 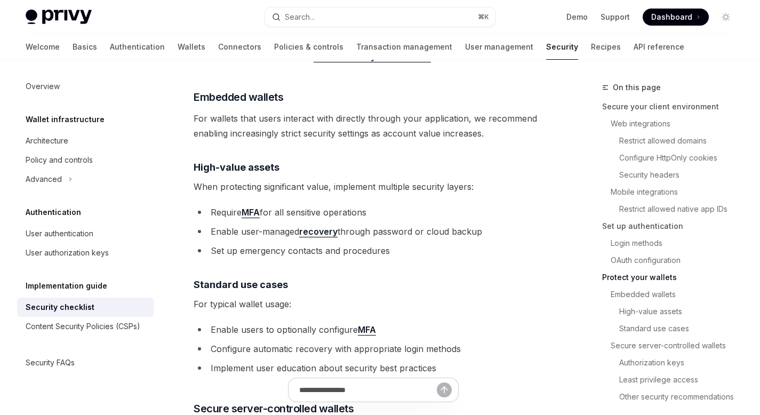 What do you see at coordinates (60, 307) in the screenshot?
I see `div: Security checklist` at bounding box center [60, 307].